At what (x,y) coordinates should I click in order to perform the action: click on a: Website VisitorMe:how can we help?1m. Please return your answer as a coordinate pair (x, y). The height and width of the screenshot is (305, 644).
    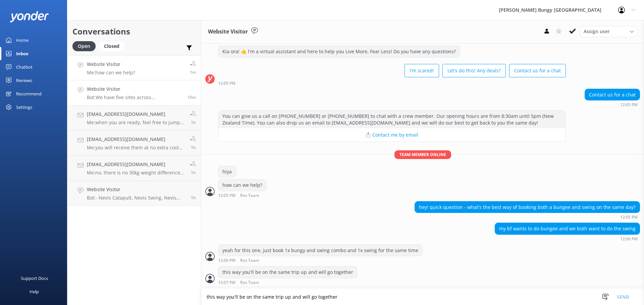
    Looking at the image, I should click on (134, 68).